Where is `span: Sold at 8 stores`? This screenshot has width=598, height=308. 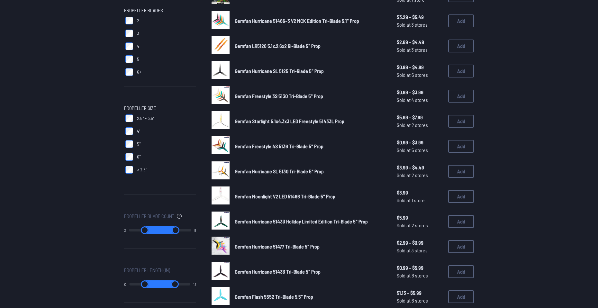
span: Sold at 8 stores is located at coordinates (420, 275).